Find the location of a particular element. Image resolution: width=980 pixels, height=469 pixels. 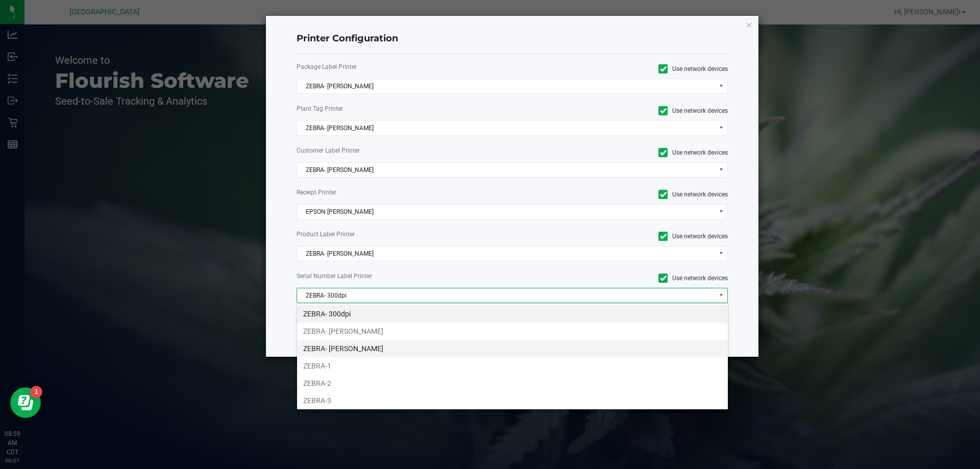

li: ZEBRA-3 is located at coordinates (513, 401).